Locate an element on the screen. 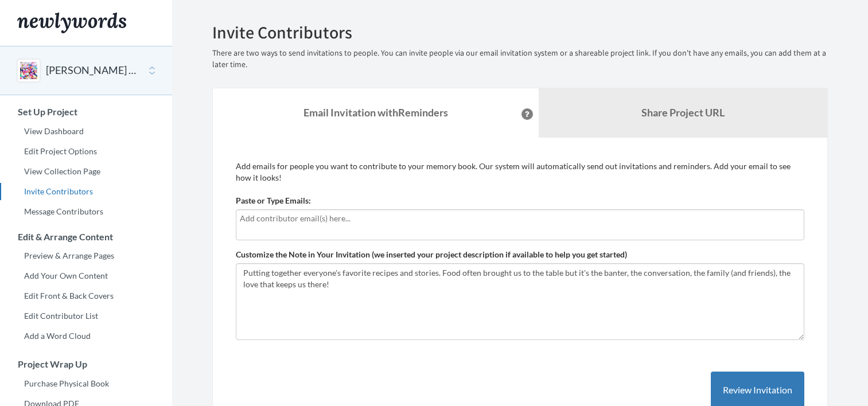  label: Customize the Note in Your Invitation (we inserted your project description if available to help ... is located at coordinates (432, 255).